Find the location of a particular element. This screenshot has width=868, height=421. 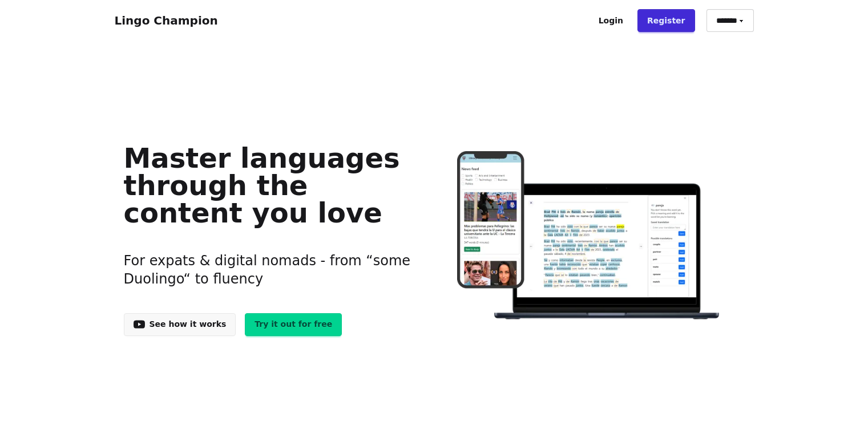

a: See how it works is located at coordinates (180, 324).